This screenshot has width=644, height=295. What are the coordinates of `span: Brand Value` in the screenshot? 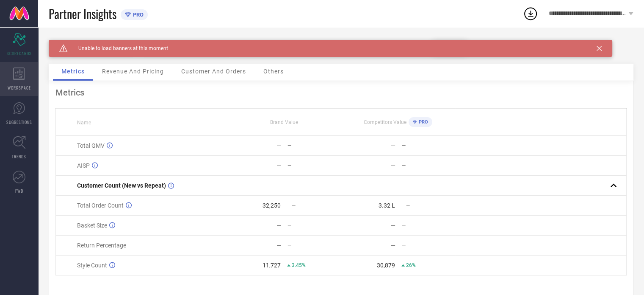 It's located at (284, 122).